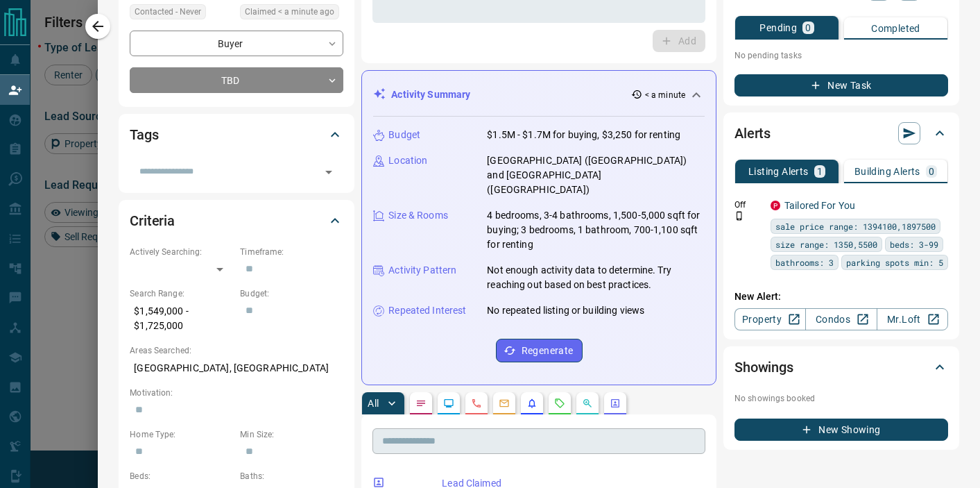  I want to click on p: All, so click(373, 403).